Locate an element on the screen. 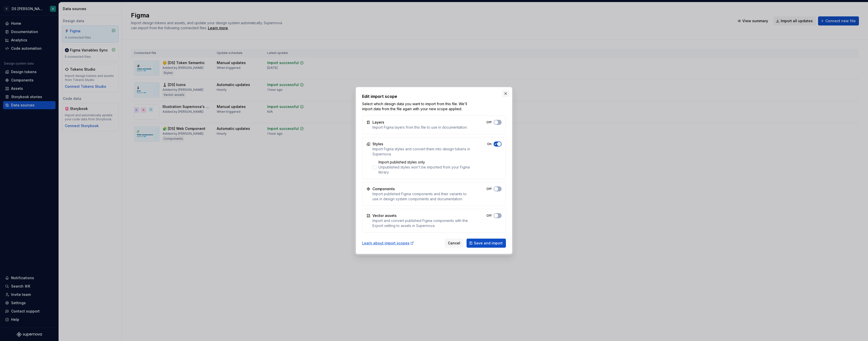  div: Learn about import scopes is located at coordinates (388, 243).